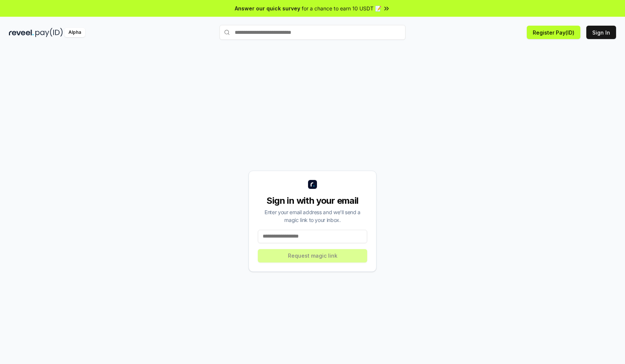 The image size is (625, 364). Describe the element at coordinates (267, 8) in the screenshot. I see `span: Answer our quick survey` at that location.